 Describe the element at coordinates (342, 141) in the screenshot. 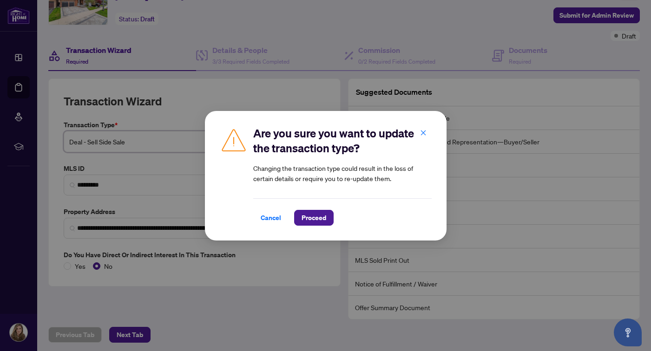

I see `h2: Are you sure you want to update the transaction type?` at that location.